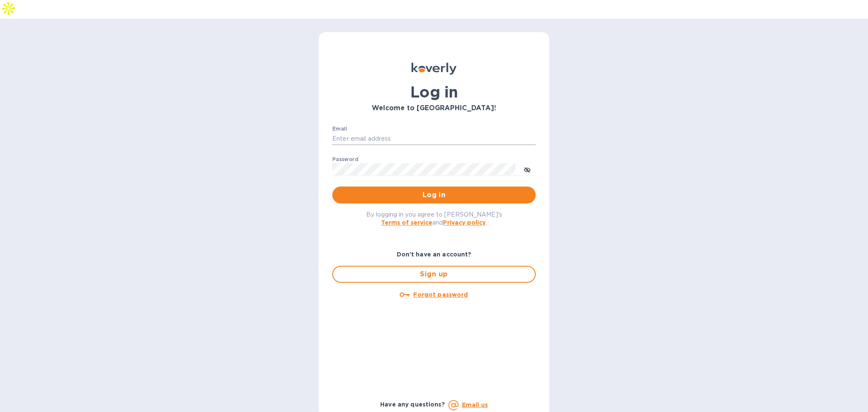  I want to click on b: Terms of service, so click(406, 223).